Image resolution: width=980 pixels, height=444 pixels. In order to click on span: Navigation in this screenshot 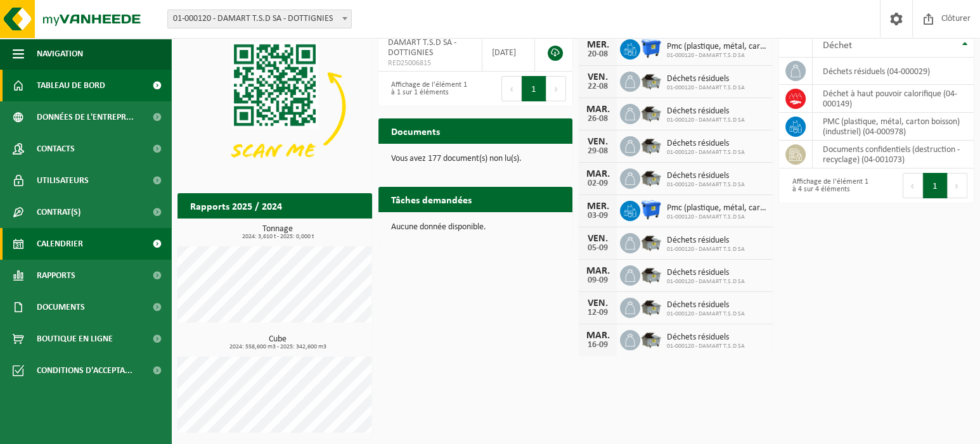, I will do `click(60, 54)`.